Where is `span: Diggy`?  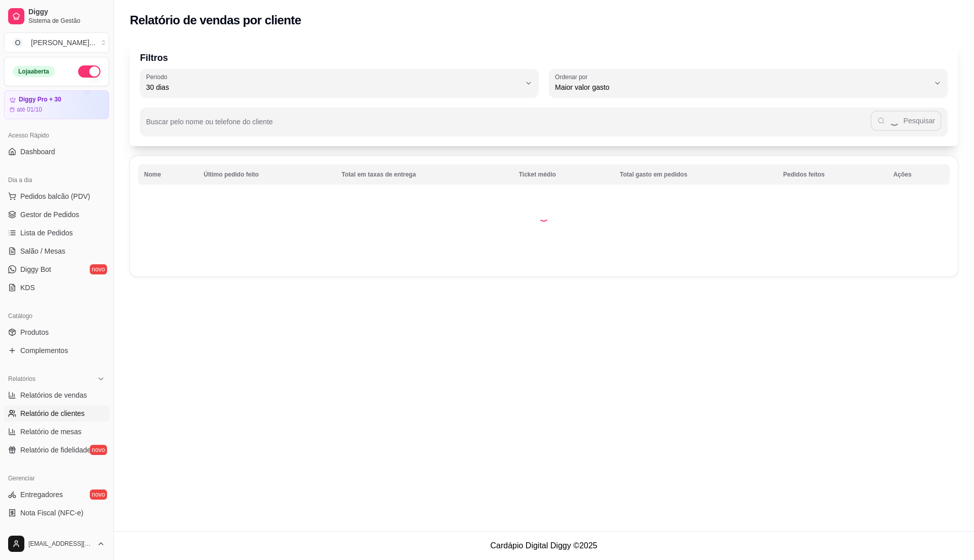 span: Diggy is located at coordinates (67, 12).